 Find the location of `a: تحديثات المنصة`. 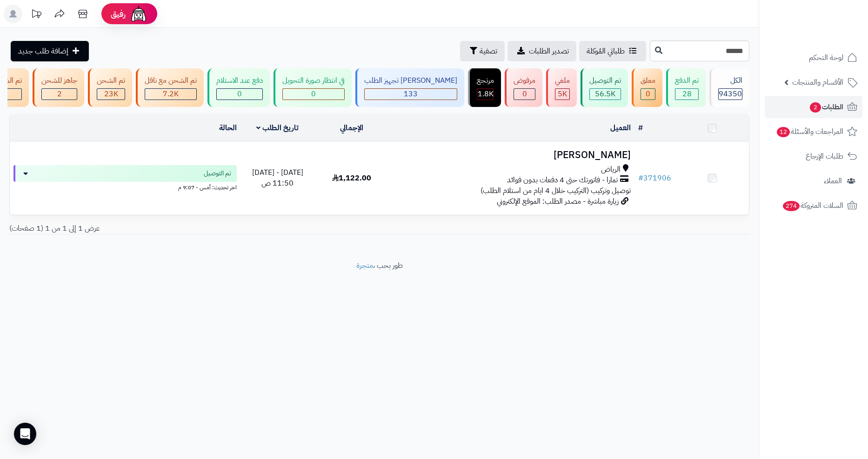

a: تحديثات المنصة is located at coordinates (36, 15).